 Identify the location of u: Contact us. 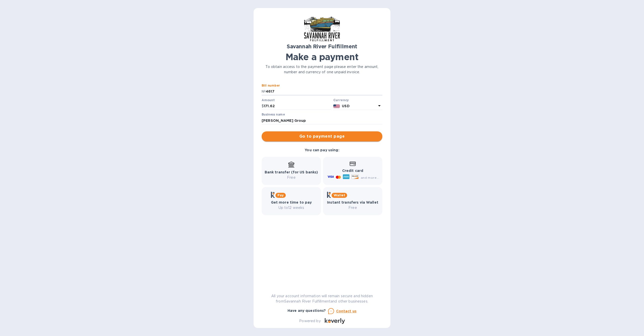
(346, 311).